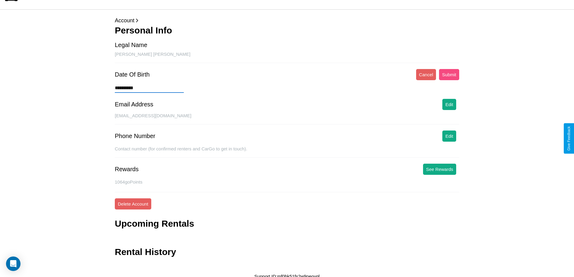  What do you see at coordinates (133, 204) in the screenshot?
I see `button: Delete Account` at bounding box center [133, 204].